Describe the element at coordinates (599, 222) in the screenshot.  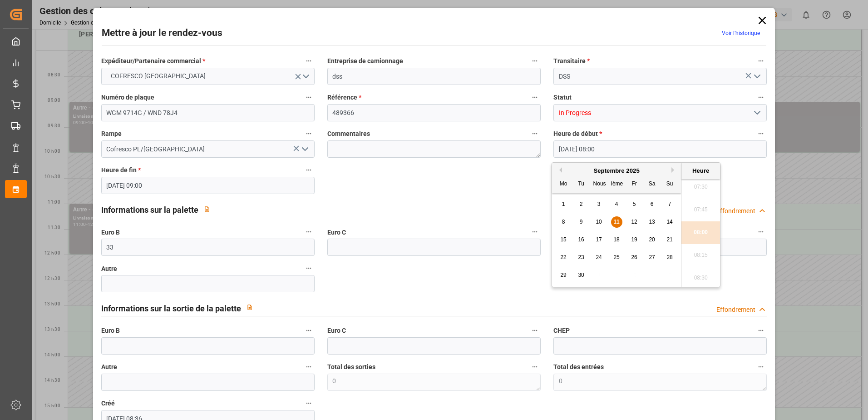
I see `span: 10` at that location.